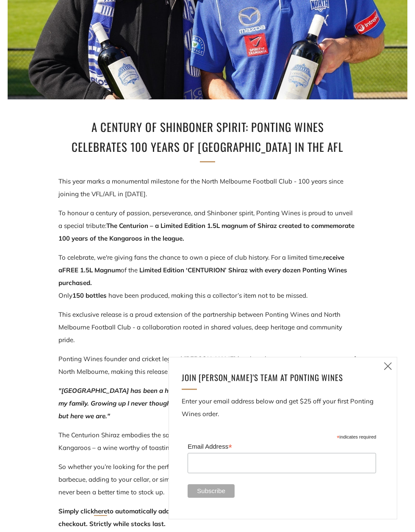  What do you see at coordinates (126, 524) in the screenshot?
I see `span: . Strictly while stocks last.` at bounding box center [126, 524].